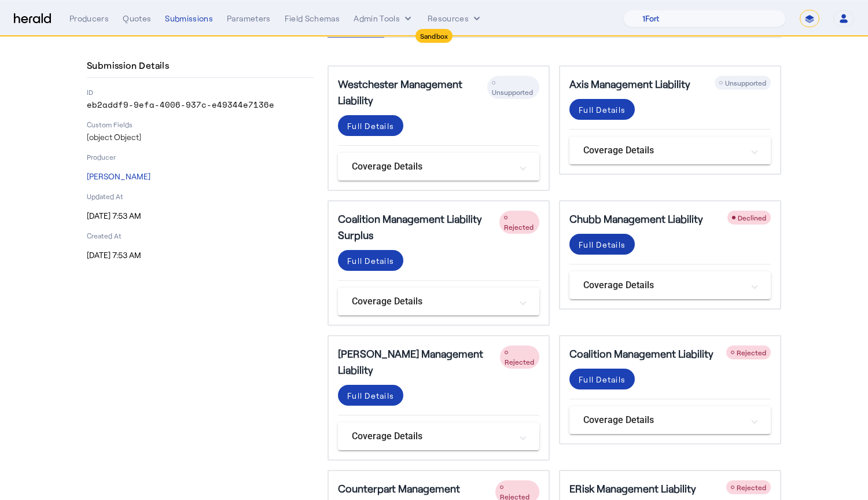 The width and height of the screenshot is (868, 500). I want to click on button: internal dropdown menu, so click(383, 19).